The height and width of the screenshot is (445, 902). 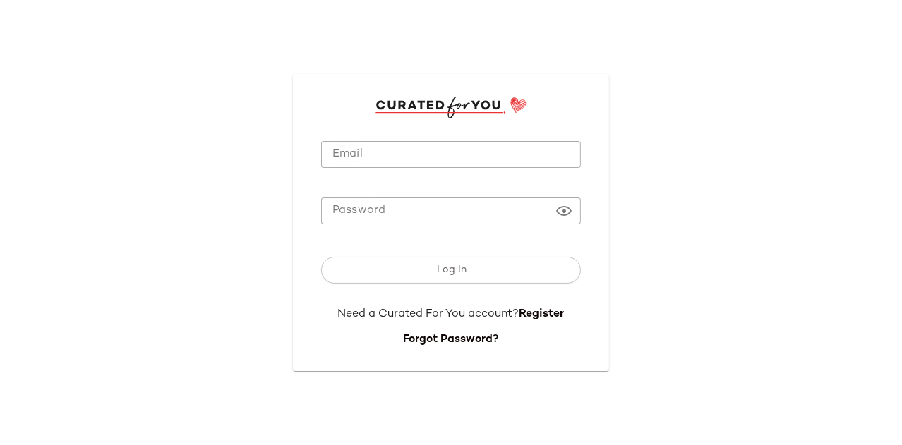 I want to click on a: Forgot Password?, so click(x=451, y=339).